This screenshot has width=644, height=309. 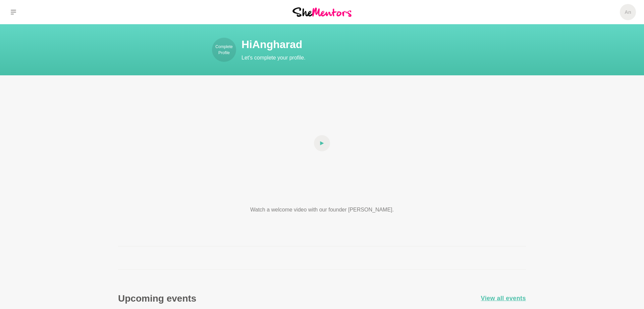 I want to click on a: An, so click(x=629, y=13).